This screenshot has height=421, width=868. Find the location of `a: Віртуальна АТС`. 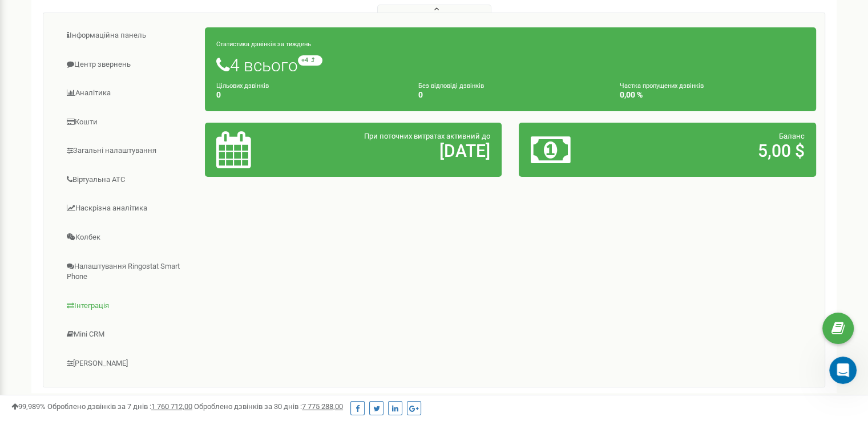

a: Віртуальна АТС is located at coordinates (128, 180).